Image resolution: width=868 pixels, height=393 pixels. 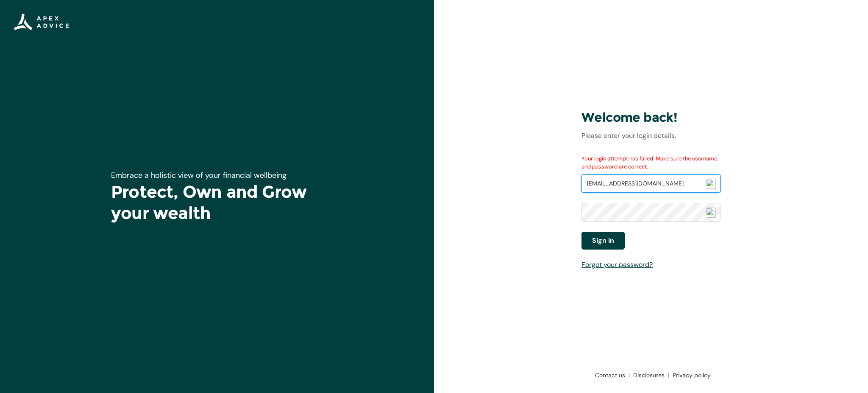 What do you see at coordinates (651, 183) in the screenshot?
I see `input: Username` at bounding box center [651, 183].